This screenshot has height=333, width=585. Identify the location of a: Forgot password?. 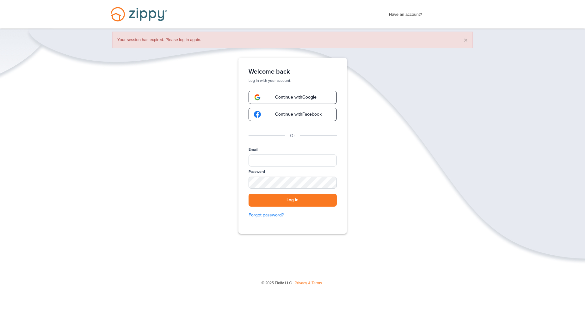
(293, 215).